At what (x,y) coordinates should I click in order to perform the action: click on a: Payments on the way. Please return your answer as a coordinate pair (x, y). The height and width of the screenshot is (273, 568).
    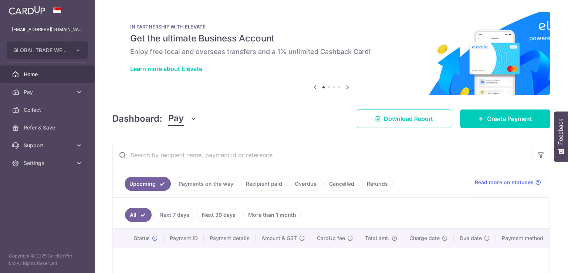
    Looking at the image, I should click on (206, 184).